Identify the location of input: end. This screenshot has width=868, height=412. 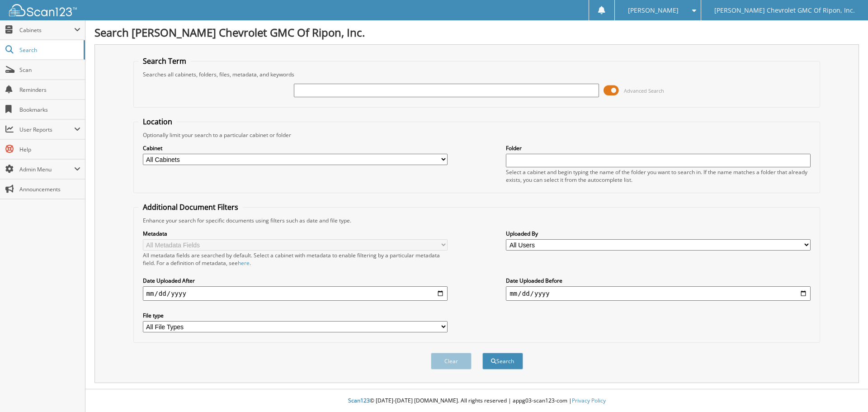
(658, 293).